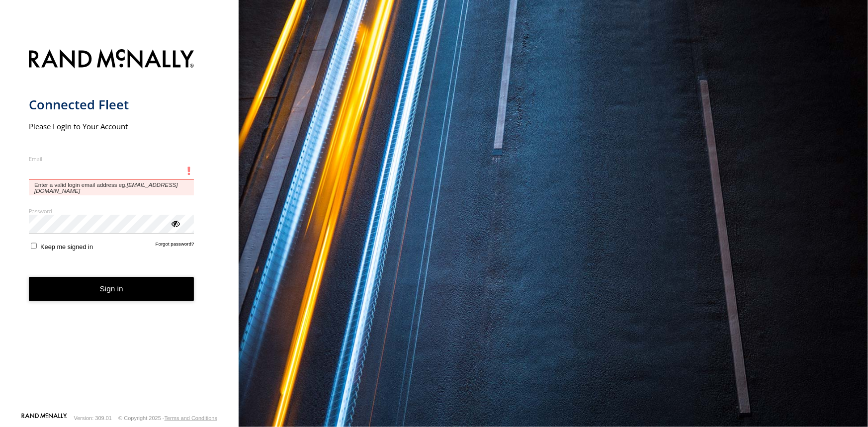 Image resolution: width=868 pixels, height=427 pixels. What do you see at coordinates (175, 245) in the screenshot?
I see `a: Forgot password?` at bounding box center [175, 245].